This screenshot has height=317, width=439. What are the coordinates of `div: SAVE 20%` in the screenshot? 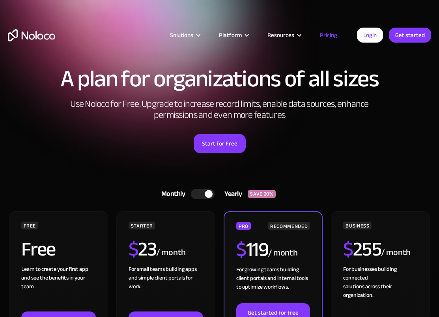 It's located at (261, 194).